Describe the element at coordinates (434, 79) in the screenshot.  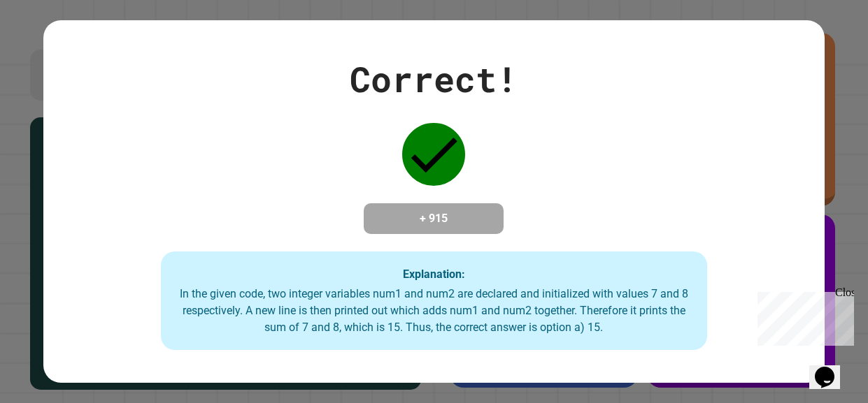
I see `div: Correct!` at that location.